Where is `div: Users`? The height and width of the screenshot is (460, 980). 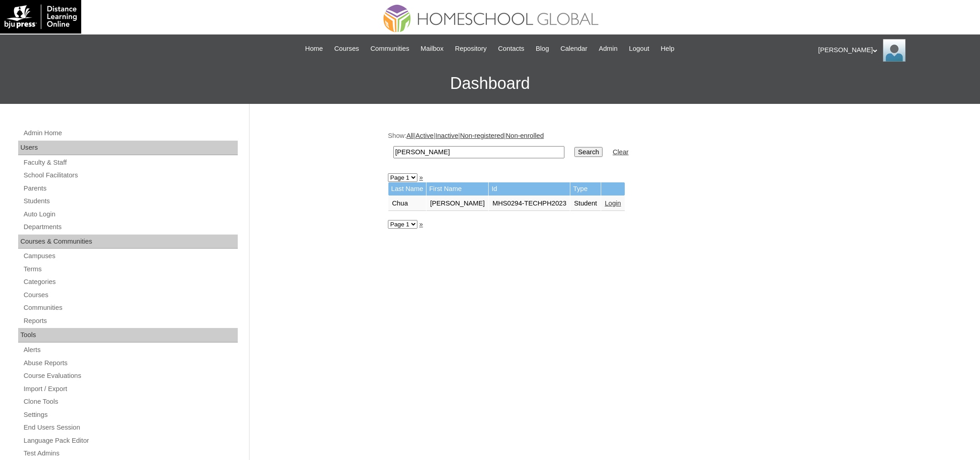 div: Users is located at coordinates (128, 148).